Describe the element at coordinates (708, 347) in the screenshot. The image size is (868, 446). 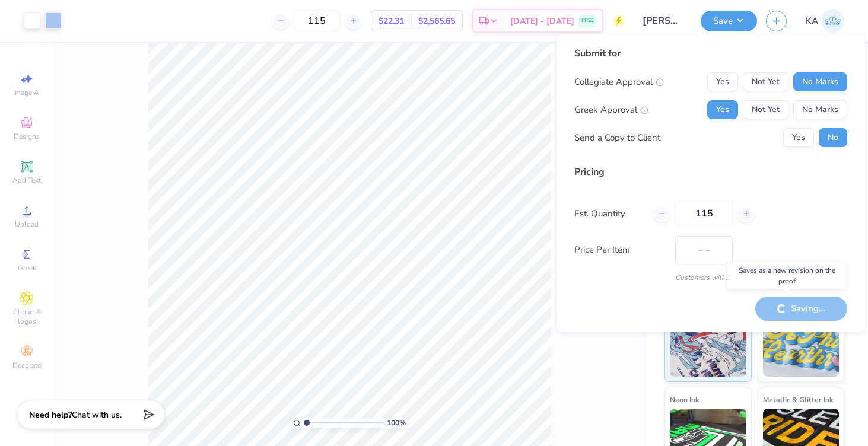
I see `img: Standard` at that location.